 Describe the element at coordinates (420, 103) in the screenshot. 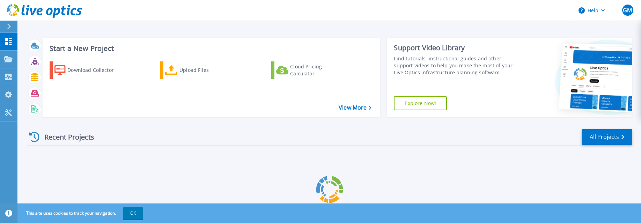

I see `a: Explore Now!` at that location.